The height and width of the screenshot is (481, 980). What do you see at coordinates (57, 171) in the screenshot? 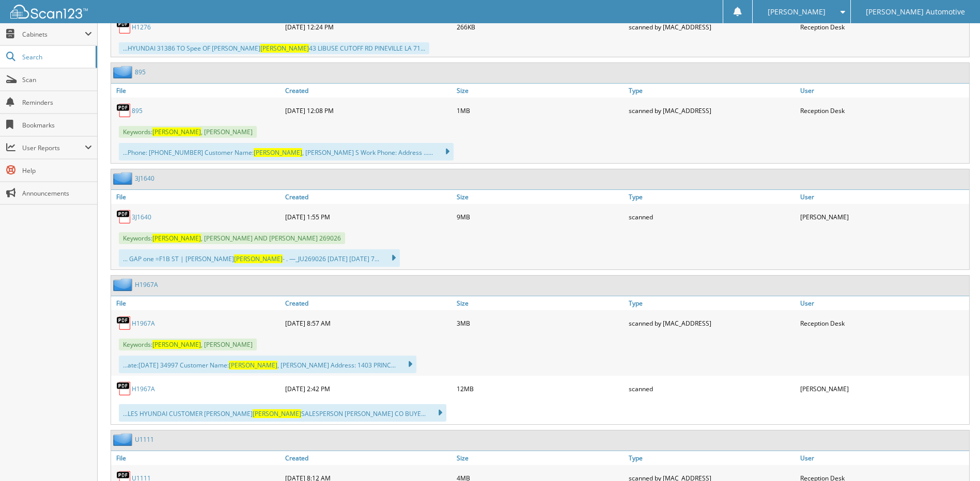
I see `span: Help` at bounding box center [57, 171].